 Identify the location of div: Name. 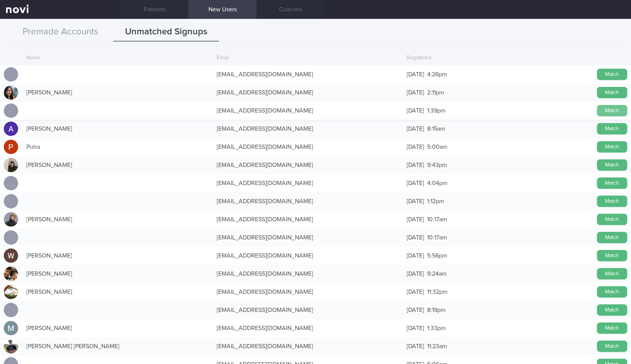
(118, 58).